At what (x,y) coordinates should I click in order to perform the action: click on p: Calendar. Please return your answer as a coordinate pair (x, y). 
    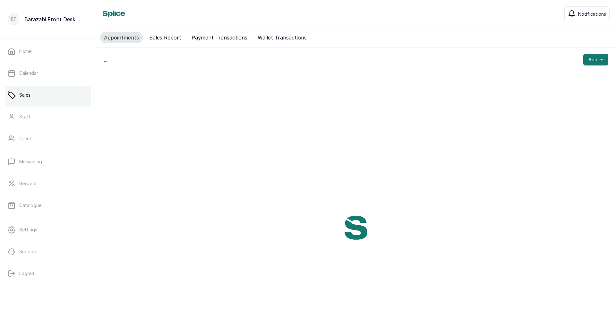
    Looking at the image, I should click on (29, 73).